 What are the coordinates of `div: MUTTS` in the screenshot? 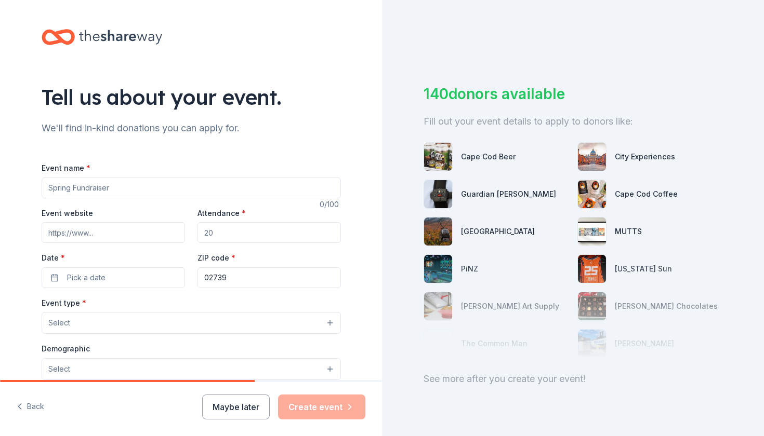 It's located at (628, 232).